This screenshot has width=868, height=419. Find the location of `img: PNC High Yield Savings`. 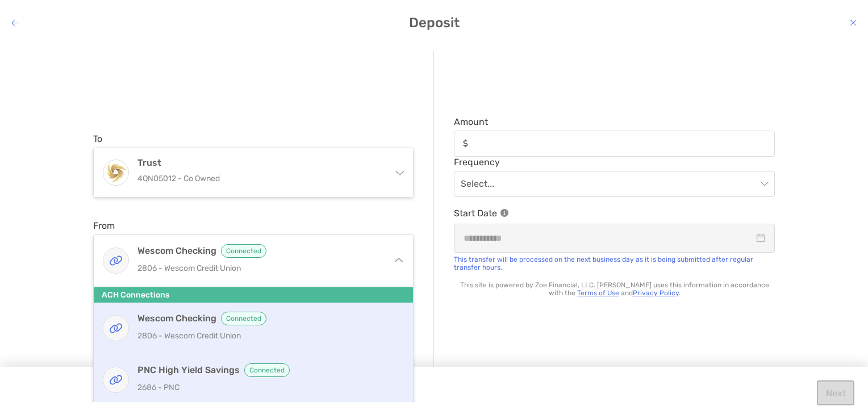

img: PNC High Yield Savings is located at coordinates (116, 380).